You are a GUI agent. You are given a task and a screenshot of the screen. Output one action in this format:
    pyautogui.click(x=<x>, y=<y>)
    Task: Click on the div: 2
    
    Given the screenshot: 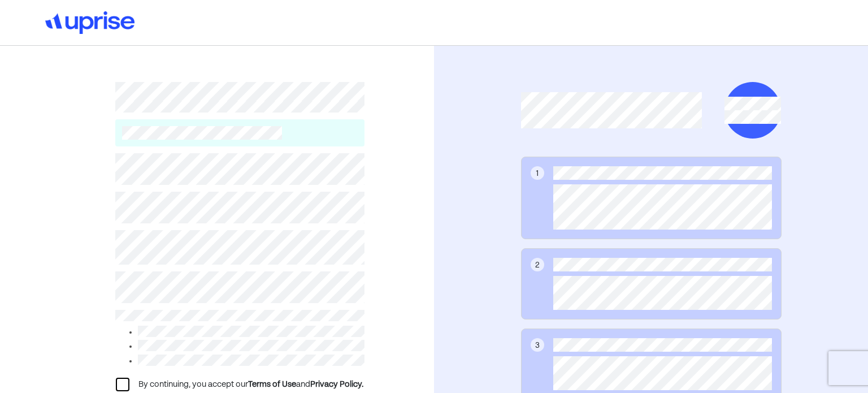 What is the action you would take?
    pyautogui.click(x=538, y=265)
    